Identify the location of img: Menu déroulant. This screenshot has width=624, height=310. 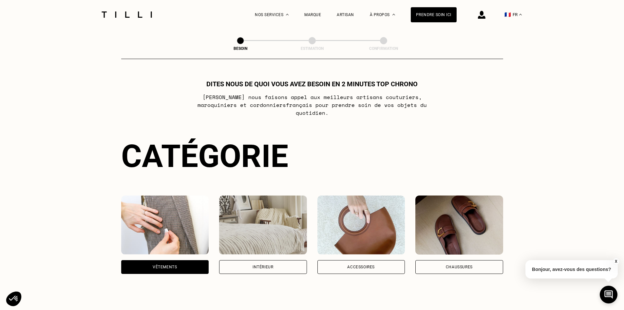
(287, 14).